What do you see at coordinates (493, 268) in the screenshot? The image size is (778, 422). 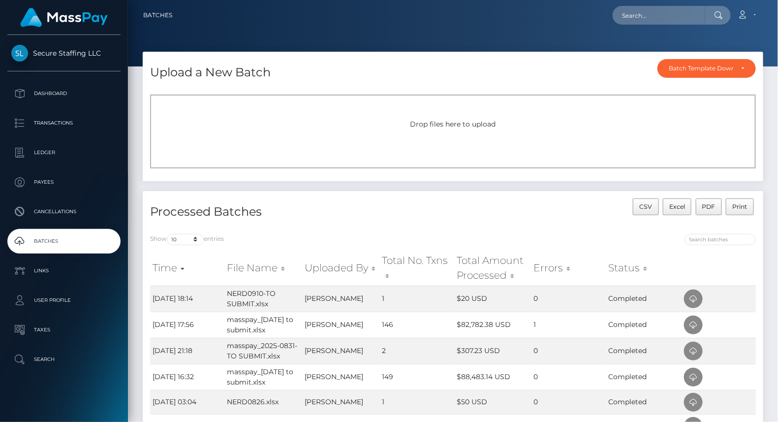 I see `th: Total Amount Processed: activate to sort column ascending` at bounding box center [493, 268].